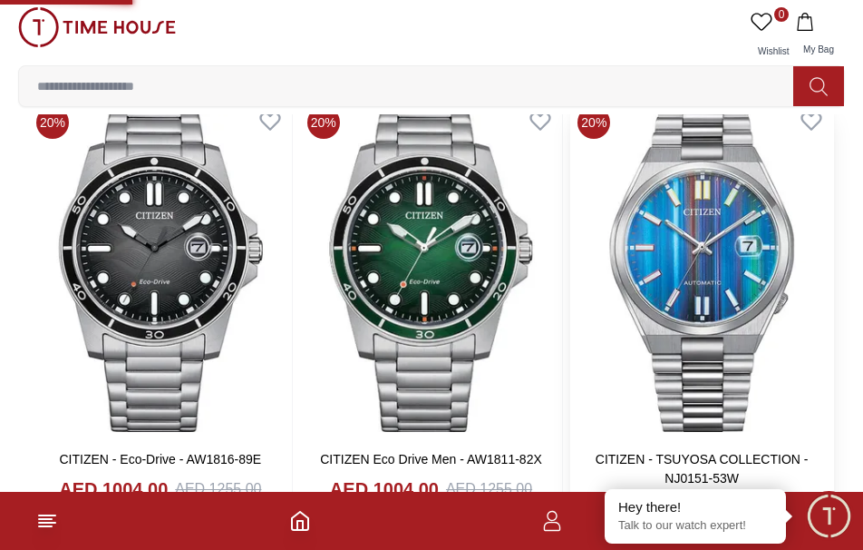  Describe the element at coordinates (432, 267) in the screenshot. I see `img: CITIZEN Eco Drive Men - AW1811-82X` at that location.